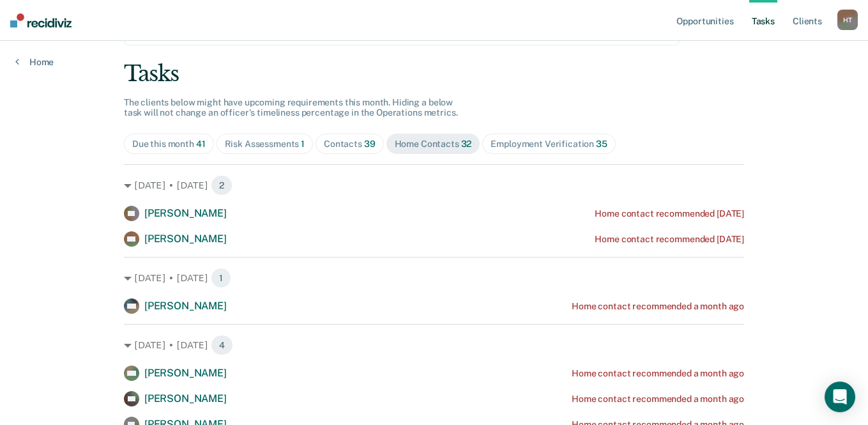 Image resolution: width=868 pixels, height=425 pixels. Describe the element at coordinates (466, 144) in the screenshot. I see `span: 32` at that location.